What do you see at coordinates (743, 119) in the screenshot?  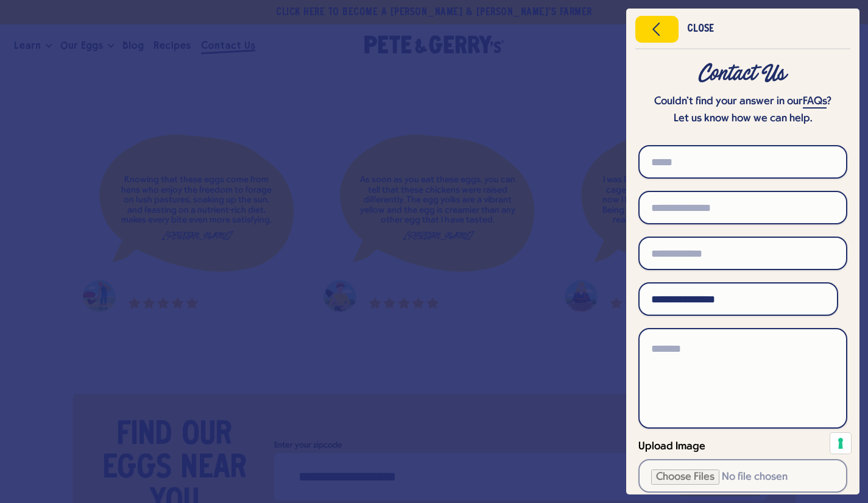 I see `p: Let us know how we can help.` at bounding box center [743, 119].